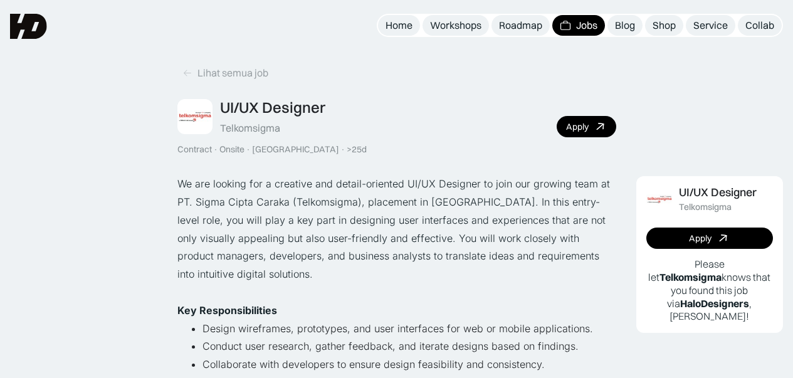 The image size is (793, 378). I want to click on a: Blog, so click(625, 25).